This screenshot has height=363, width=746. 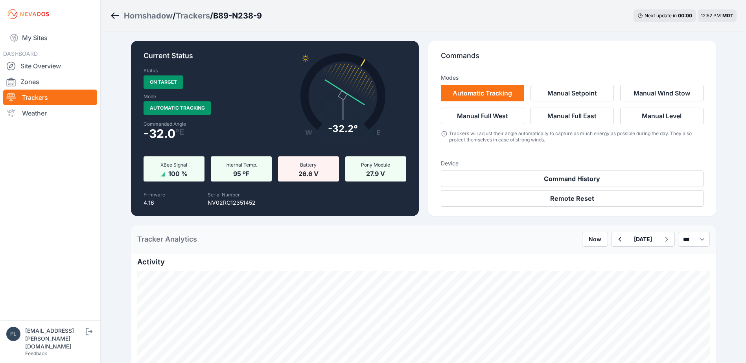 I want to click on span: On Target, so click(x=163, y=82).